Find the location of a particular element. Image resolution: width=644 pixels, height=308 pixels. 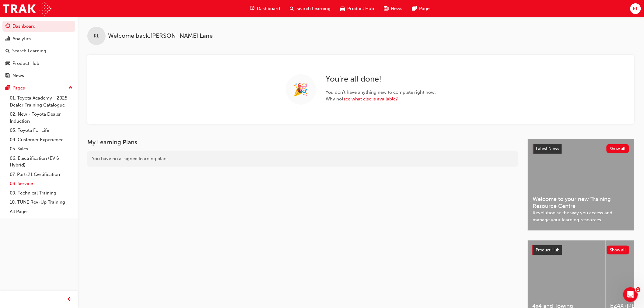

a: 08. Service is located at coordinates (41, 183).